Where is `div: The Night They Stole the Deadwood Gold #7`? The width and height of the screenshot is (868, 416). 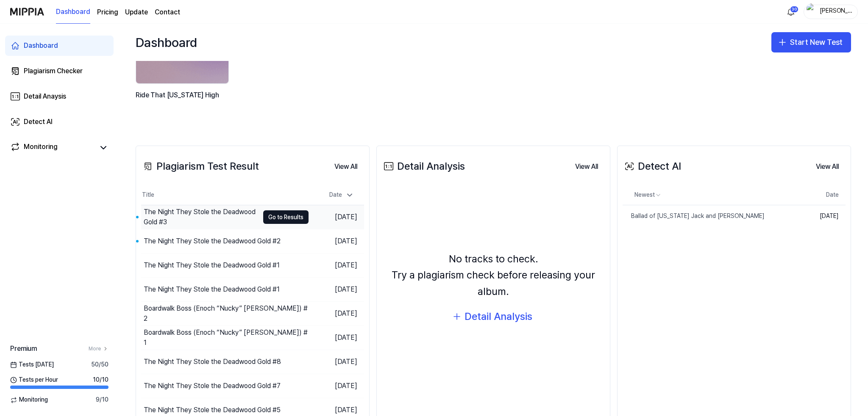
div: The Night They Stole the Deadwood Gold #7 is located at coordinates (212, 386).